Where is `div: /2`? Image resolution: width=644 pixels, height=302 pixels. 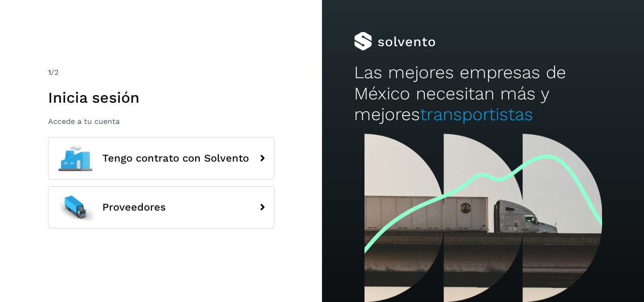
div: /2 is located at coordinates (161, 72).